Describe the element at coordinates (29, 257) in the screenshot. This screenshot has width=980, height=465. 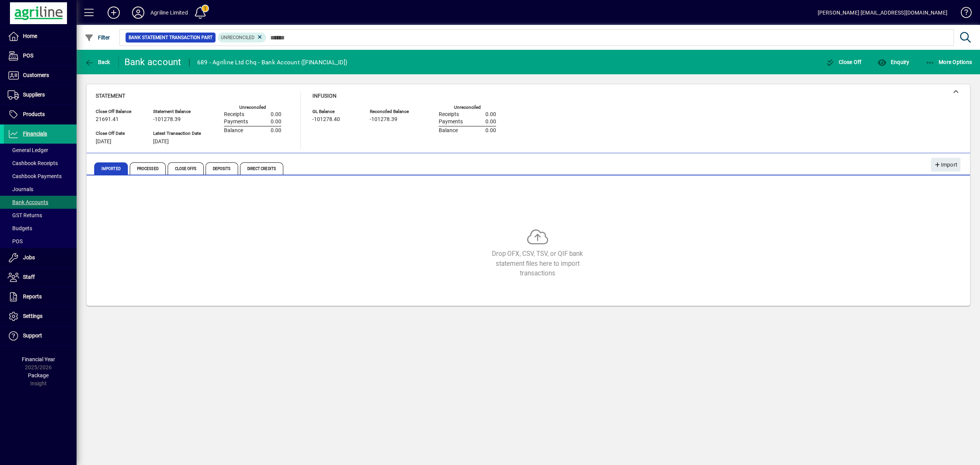
I see `span: Jobs` at that location.